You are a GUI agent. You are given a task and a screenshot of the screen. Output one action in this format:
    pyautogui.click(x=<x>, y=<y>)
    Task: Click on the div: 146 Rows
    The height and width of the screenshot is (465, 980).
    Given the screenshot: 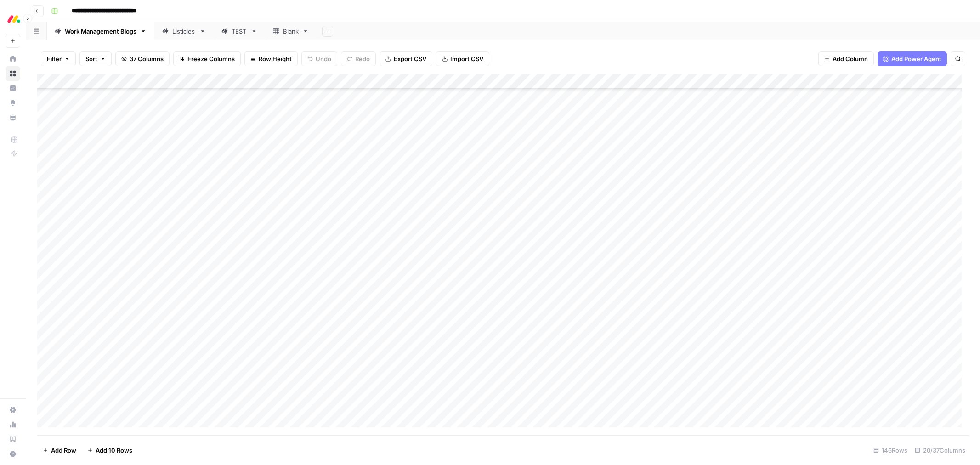 What is the action you would take?
    pyautogui.click(x=891, y=451)
    